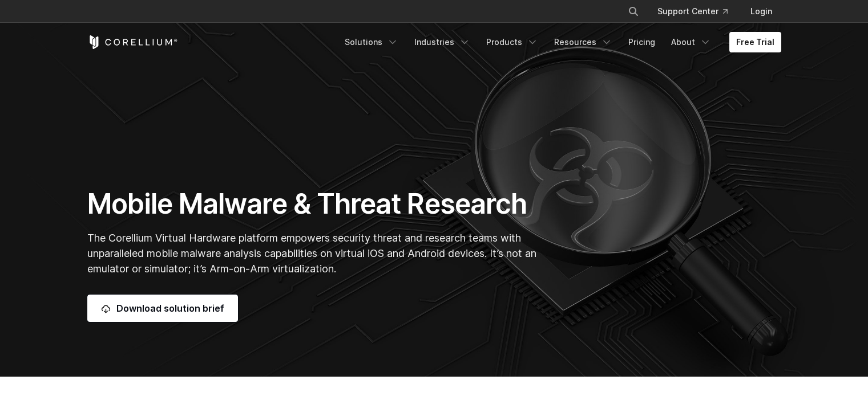 This screenshot has height=396, width=868. Describe the element at coordinates (755, 42) in the screenshot. I see `a: Free Trial` at that location.